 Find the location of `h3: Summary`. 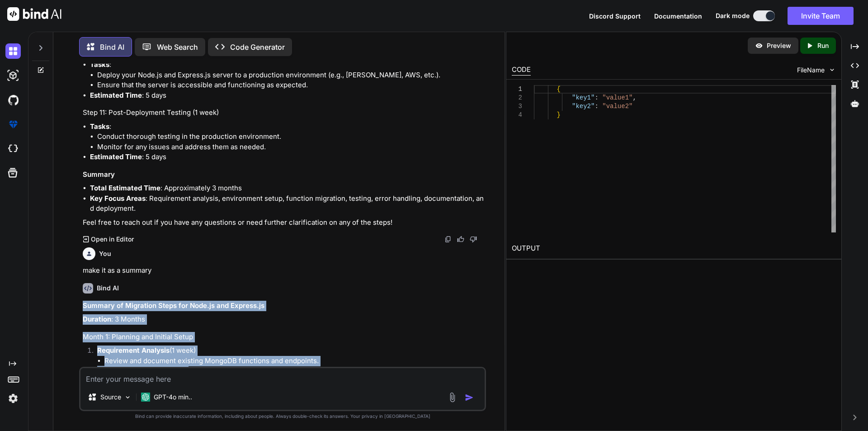

h3: Summary is located at coordinates (283, 175).